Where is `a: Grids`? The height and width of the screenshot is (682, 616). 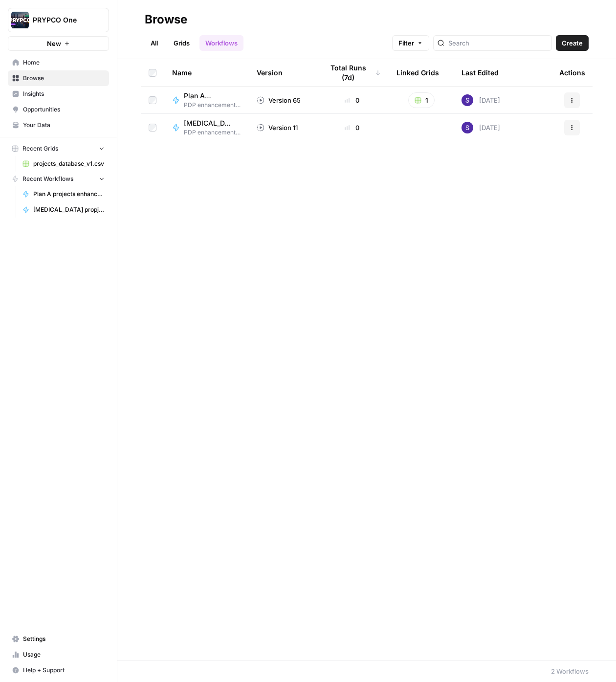
a: Grids is located at coordinates (181, 43).